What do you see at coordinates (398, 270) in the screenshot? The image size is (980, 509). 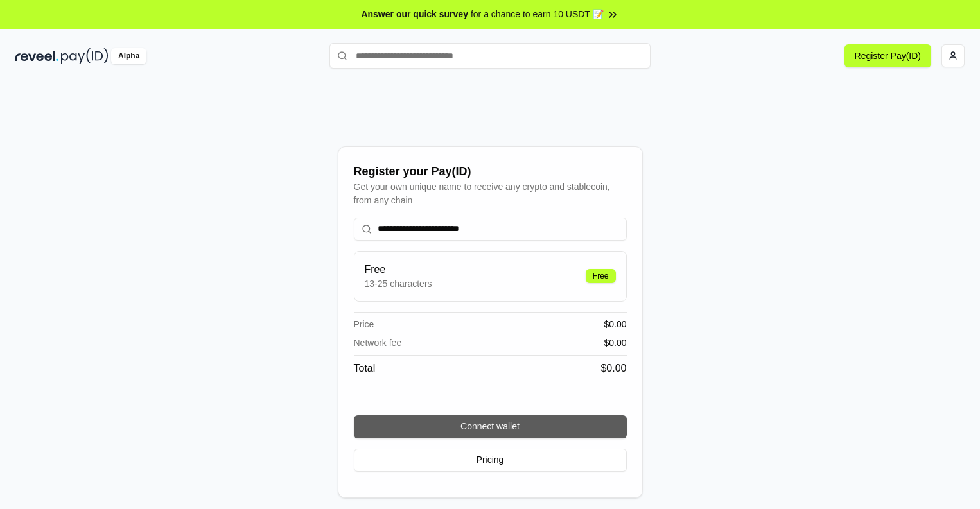 I see `h3: Free` at bounding box center [398, 270].